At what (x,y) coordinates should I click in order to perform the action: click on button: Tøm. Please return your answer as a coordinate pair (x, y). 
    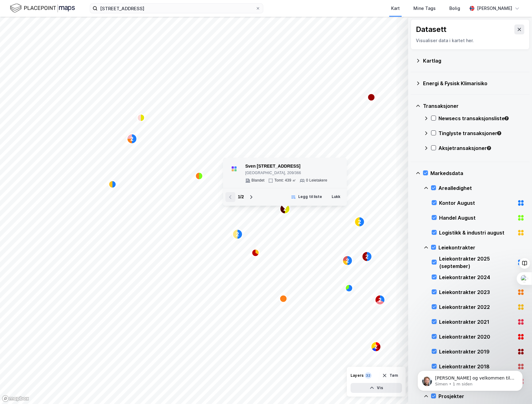
    Looking at the image, I should click on (390, 376).